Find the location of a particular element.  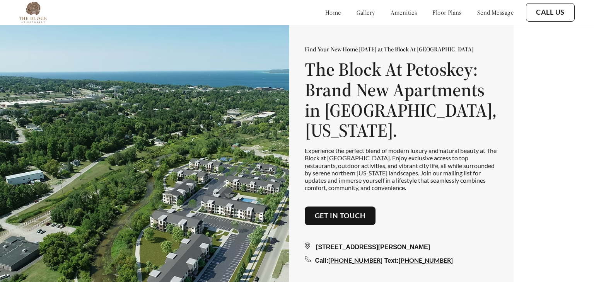

button: Get in touch is located at coordinates (340, 216).